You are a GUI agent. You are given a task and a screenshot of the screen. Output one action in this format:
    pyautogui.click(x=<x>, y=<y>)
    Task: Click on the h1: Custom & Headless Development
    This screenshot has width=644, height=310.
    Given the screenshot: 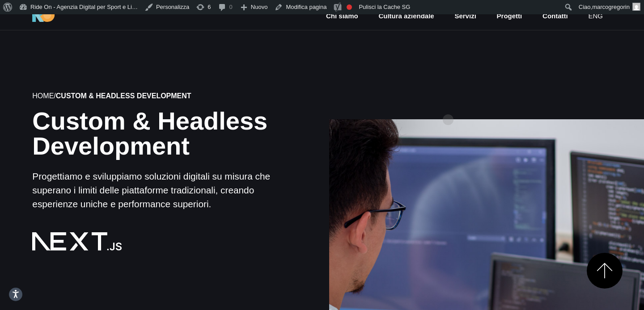 What is the action you would take?
    pyautogui.click(x=157, y=133)
    